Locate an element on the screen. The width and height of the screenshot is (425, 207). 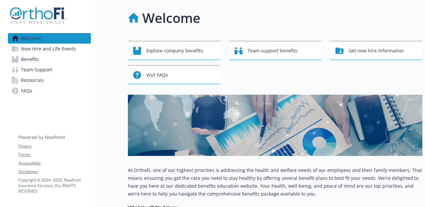
p: At OrthoFi, one of our highest priorities is addressing the health and welfare needs of our emplo... is located at coordinates (275, 182).